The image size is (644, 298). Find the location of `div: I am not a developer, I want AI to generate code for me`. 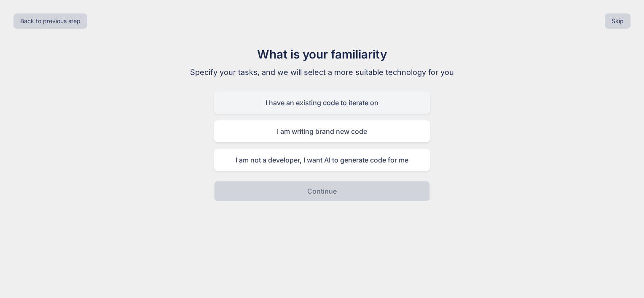

div: I am not a developer, I want AI to generate code for me is located at coordinates (322, 160).